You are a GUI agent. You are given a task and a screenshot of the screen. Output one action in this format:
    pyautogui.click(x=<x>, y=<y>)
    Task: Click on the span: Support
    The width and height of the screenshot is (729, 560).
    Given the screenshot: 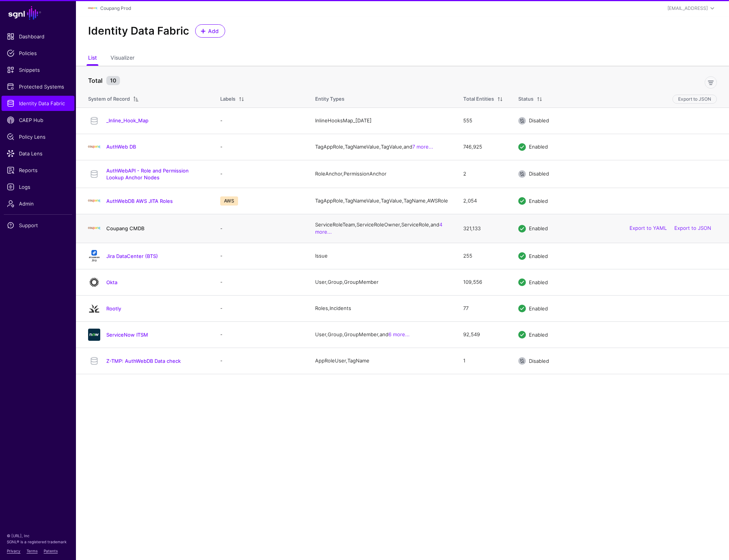 What is the action you would take?
    pyautogui.click(x=38, y=225)
    